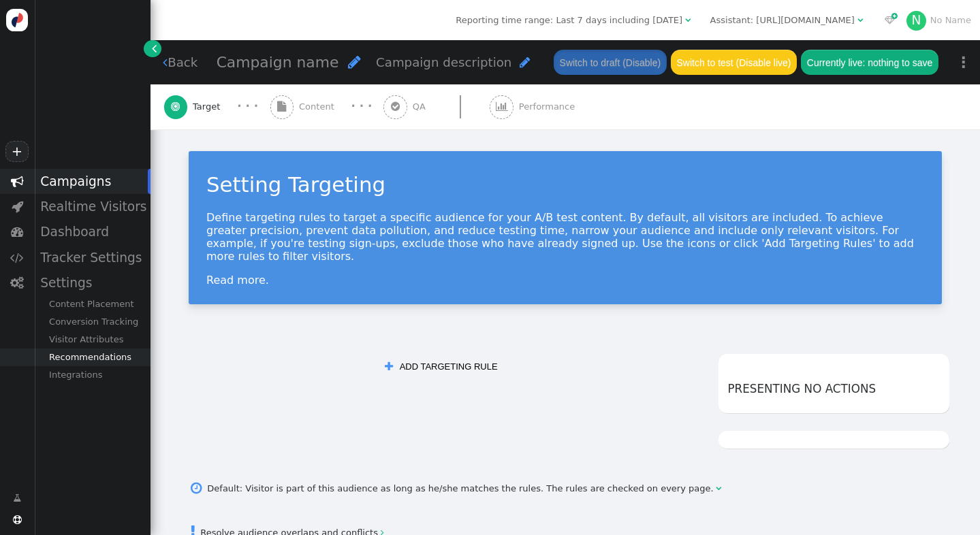 The width and height of the screenshot is (980, 535). Describe the element at coordinates (443, 62) in the screenshot. I see `span: Campaign description` at that location.